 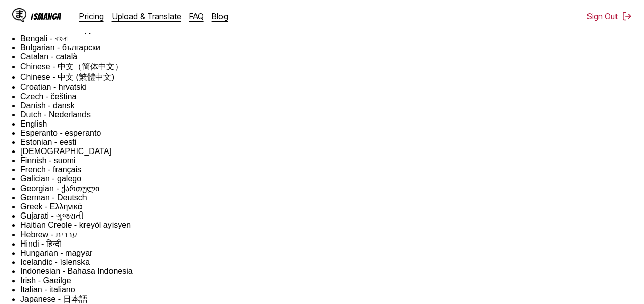 I want to click on a: Japanese - 日本語, so click(x=54, y=299).